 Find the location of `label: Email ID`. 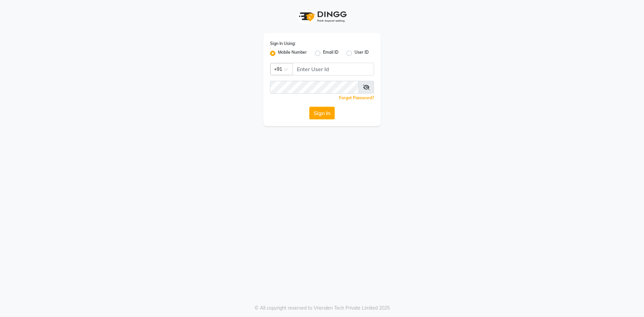

label: Email ID is located at coordinates (331, 53).